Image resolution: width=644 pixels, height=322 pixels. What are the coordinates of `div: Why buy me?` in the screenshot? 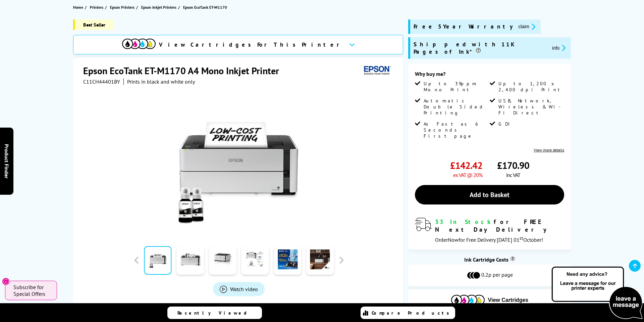 It's located at (489, 76).